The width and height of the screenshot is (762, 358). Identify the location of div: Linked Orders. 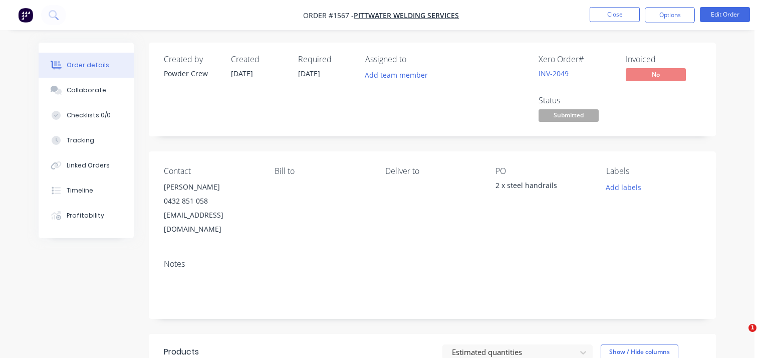
(88, 165).